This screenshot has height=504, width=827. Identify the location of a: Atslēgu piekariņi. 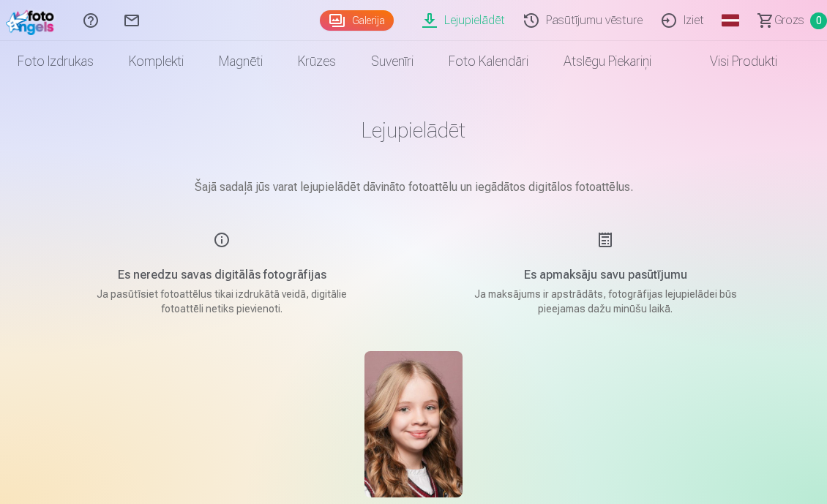
(607, 62).